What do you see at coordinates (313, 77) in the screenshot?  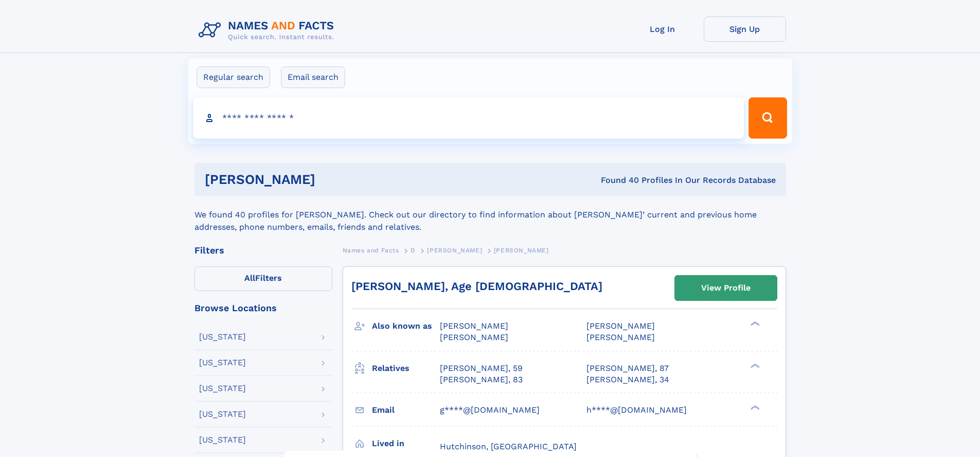 I see `label: Email search` at bounding box center [313, 77].